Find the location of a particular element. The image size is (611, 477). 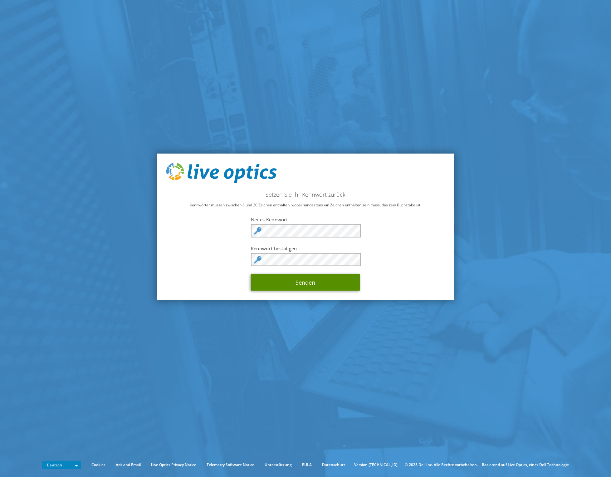

a: EULA is located at coordinates (307, 465).